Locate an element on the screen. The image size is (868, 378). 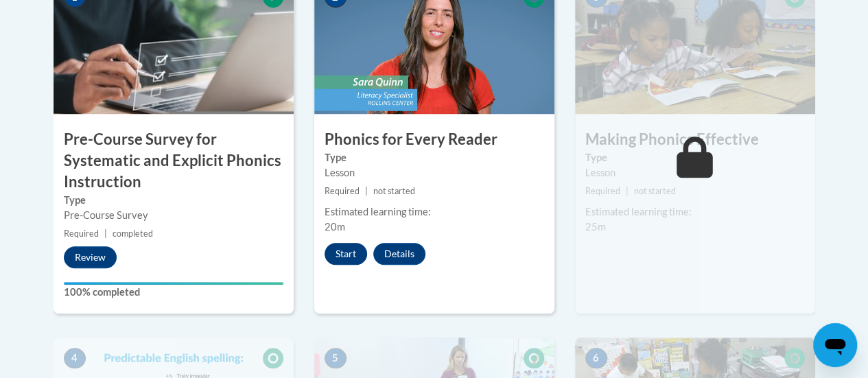
span: 25m is located at coordinates (595, 227).